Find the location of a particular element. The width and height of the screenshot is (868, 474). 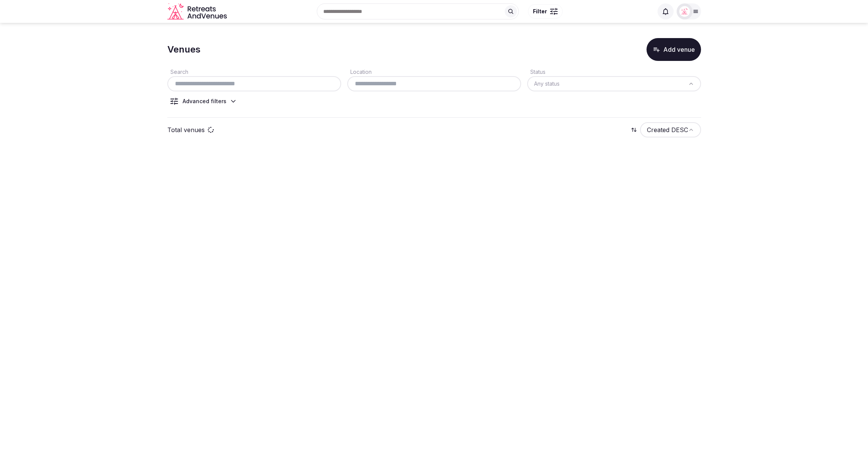

a: Visit the homepage is located at coordinates (198, 11).